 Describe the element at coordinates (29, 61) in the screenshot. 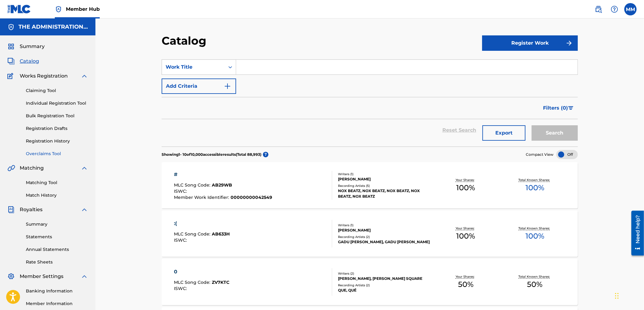

I see `span: Catalog` at that location.